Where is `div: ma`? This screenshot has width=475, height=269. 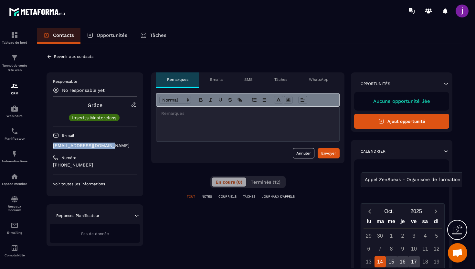 div: ma is located at coordinates (380, 222).